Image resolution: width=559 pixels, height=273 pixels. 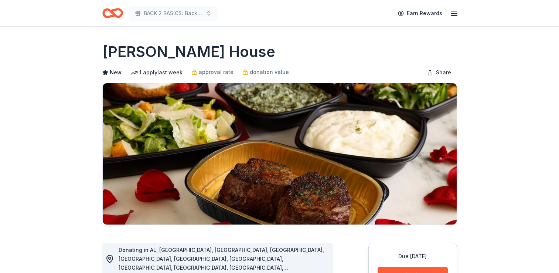 I want to click on a: approval rate, so click(x=212, y=72).